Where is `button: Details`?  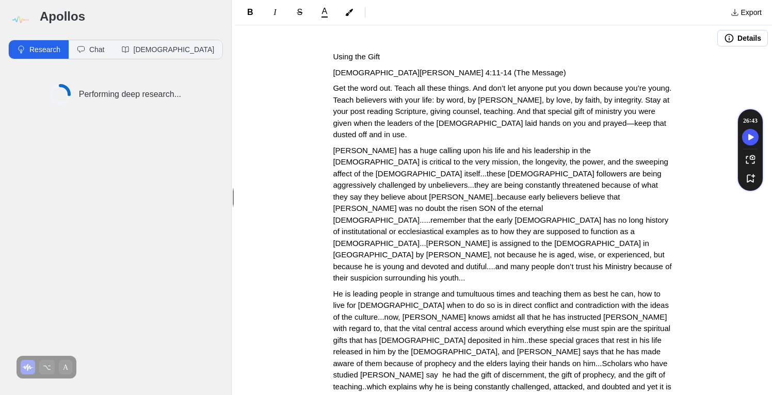 button: Details is located at coordinates (743, 38).